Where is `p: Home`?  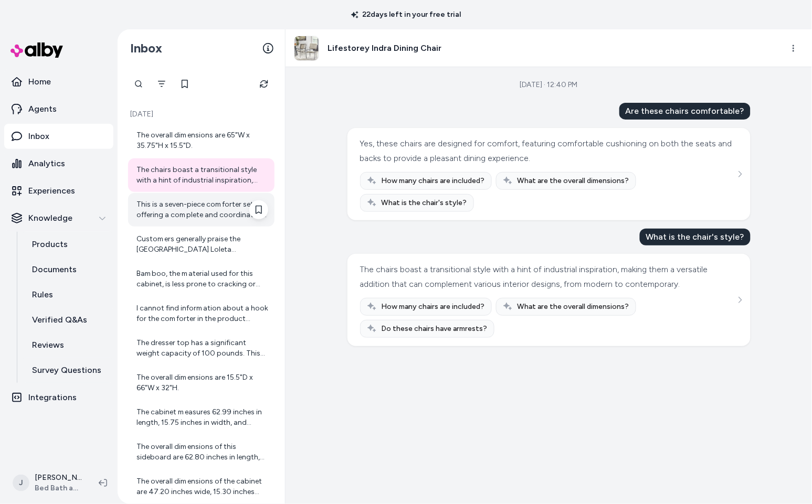 p: Home is located at coordinates (39, 82).